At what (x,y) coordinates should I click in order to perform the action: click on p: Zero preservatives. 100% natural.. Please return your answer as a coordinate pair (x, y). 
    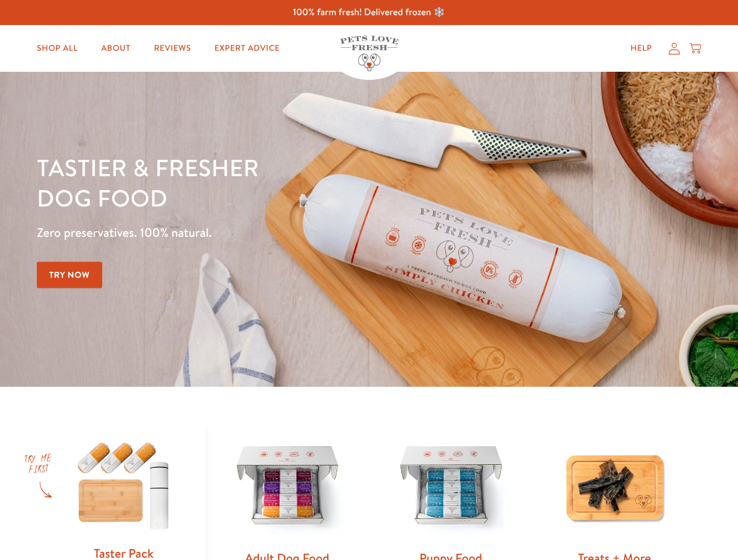
    Looking at the image, I should click on (258, 233).